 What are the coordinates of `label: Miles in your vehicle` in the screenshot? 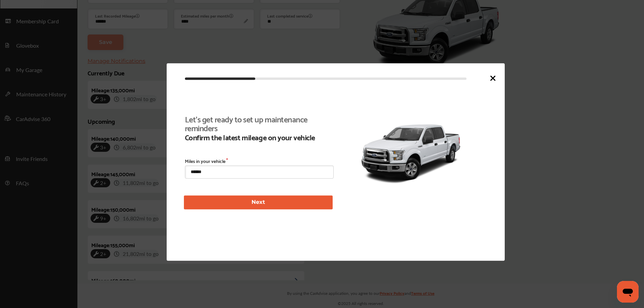 It's located at (259, 161).